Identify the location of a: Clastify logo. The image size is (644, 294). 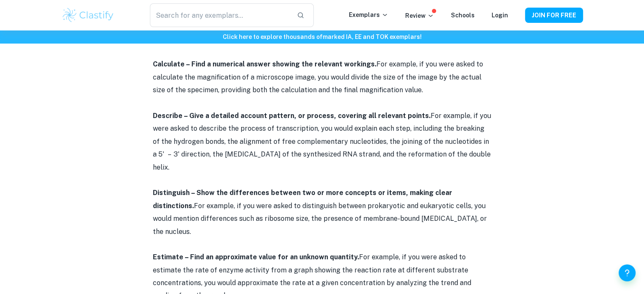
(88, 15).